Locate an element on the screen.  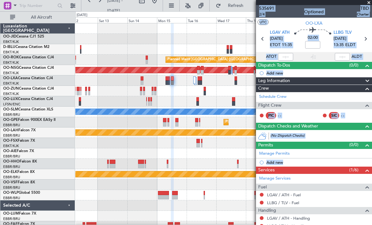
div: Mon 15 is located at coordinates (172, 20).